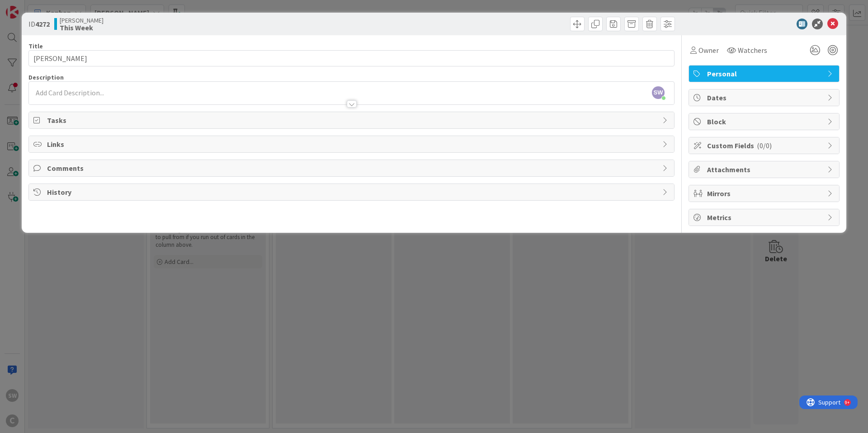 The width and height of the screenshot is (868, 433). Describe the element at coordinates (764, 146) in the screenshot. I see `span: ( 0/0 )` at that location.